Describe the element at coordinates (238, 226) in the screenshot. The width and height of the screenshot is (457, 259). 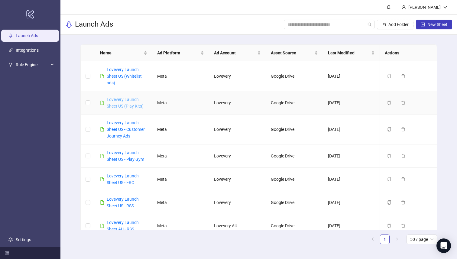
I see `td: Lovevery AU` at that location.